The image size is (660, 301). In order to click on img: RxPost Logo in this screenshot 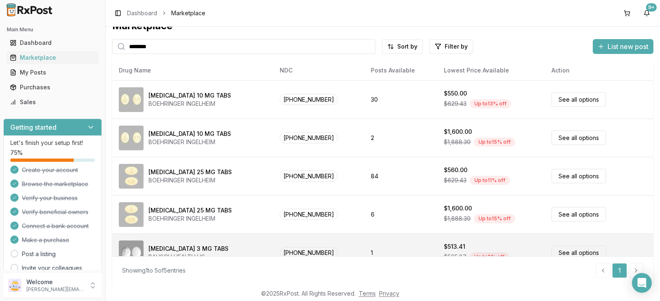, I will do `click(30, 10)`.